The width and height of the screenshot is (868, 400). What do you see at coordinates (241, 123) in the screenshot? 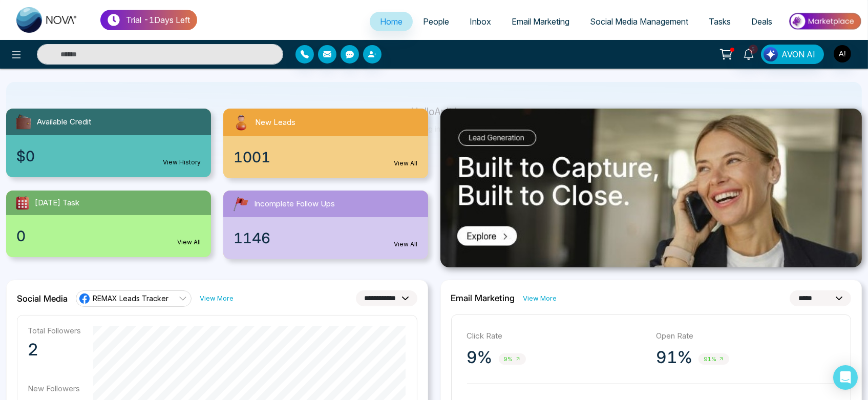
I see `img: newLeads.svg` at bounding box center [241, 123].